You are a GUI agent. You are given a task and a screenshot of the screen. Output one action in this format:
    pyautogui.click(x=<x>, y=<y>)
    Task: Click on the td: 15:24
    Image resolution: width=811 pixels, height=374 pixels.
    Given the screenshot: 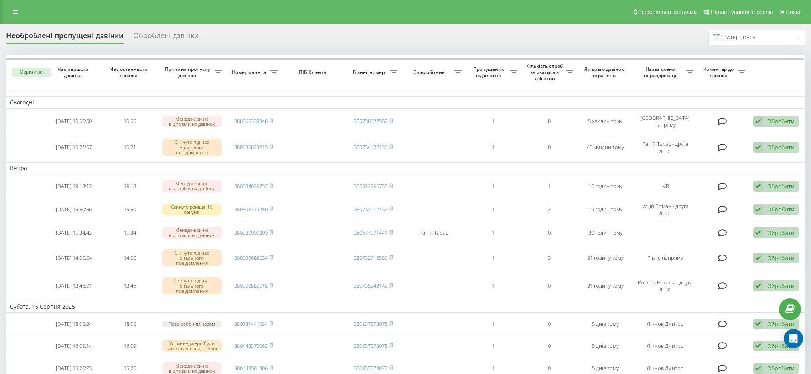 What is the action you would take?
    pyautogui.click(x=130, y=233)
    